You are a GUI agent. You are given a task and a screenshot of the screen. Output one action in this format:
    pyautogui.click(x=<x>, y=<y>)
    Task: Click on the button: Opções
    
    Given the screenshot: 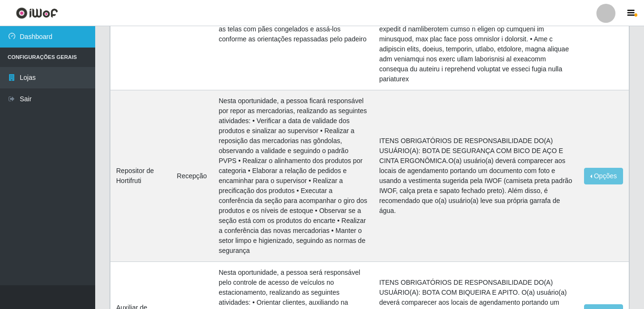 What is the action you would take?
    pyautogui.click(x=604, y=176)
    